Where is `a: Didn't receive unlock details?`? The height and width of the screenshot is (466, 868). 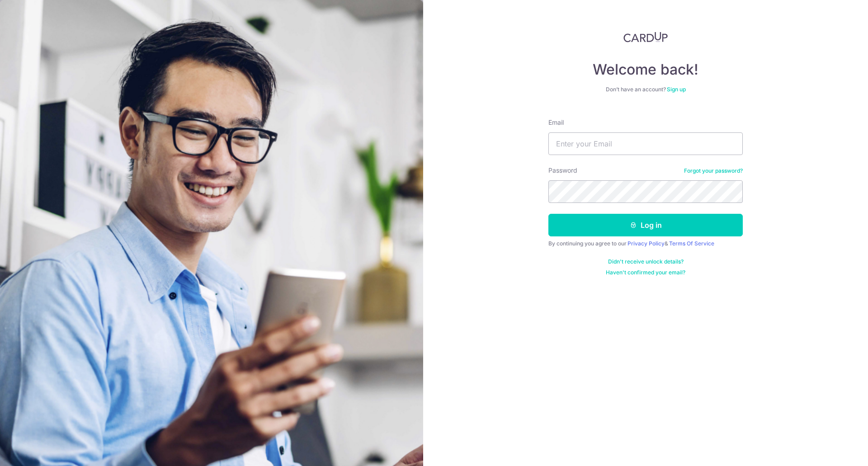
a: Didn't receive unlock details? is located at coordinates (645, 262).